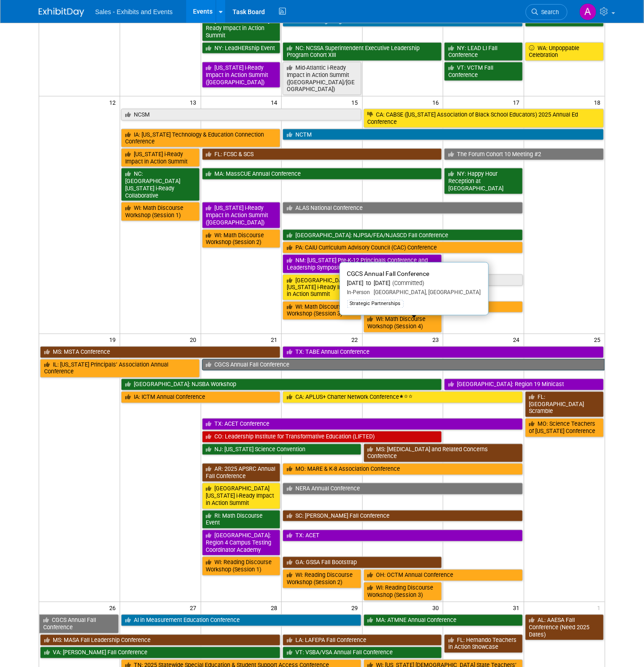  I want to click on a: NERA Annual Conference, so click(403, 489).